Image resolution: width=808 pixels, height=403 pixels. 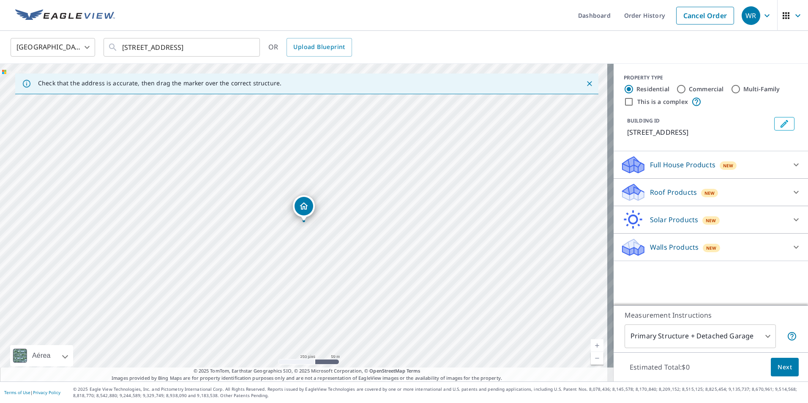 I want to click on span: Your report will include the primary structure and a detached garage if one exists., so click(x=792, y=337).